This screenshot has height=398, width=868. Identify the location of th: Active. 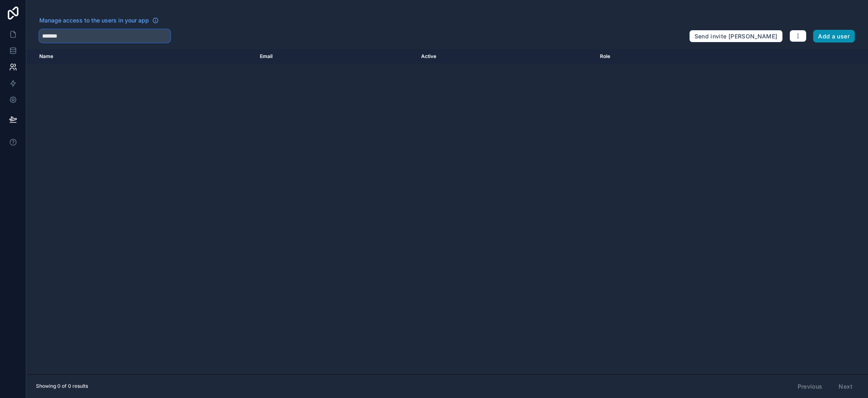
(505, 56).